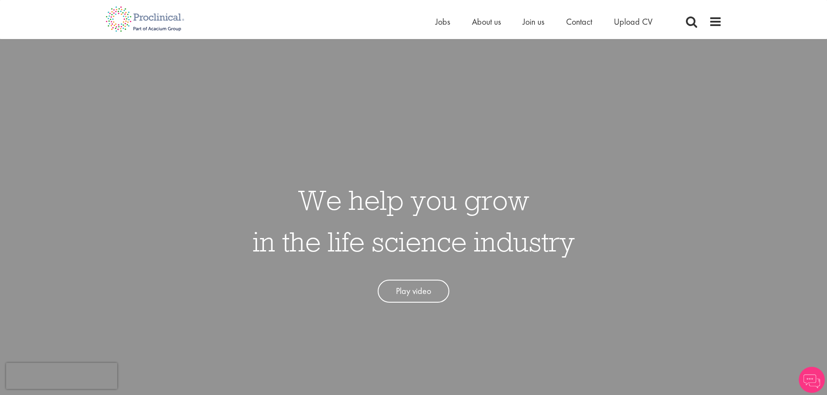 The height and width of the screenshot is (395, 827). I want to click on a: Play video, so click(413, 291).